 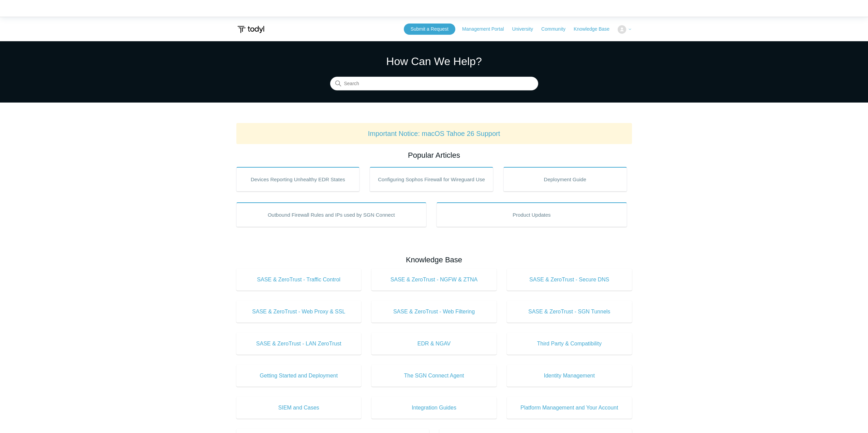 What do you see at coordinates (434, 408) in the screenshot?
I see `a: Integration Guides` at bounding box center [434, 408].